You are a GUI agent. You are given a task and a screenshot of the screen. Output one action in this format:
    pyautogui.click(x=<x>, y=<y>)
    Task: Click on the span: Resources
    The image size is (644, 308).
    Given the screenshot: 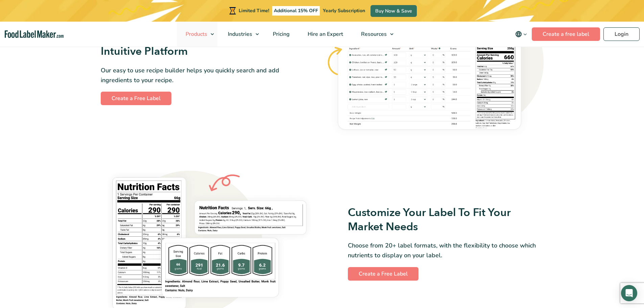 What is the action you would take?
    pyautogui.click(x=373, y=34)
    